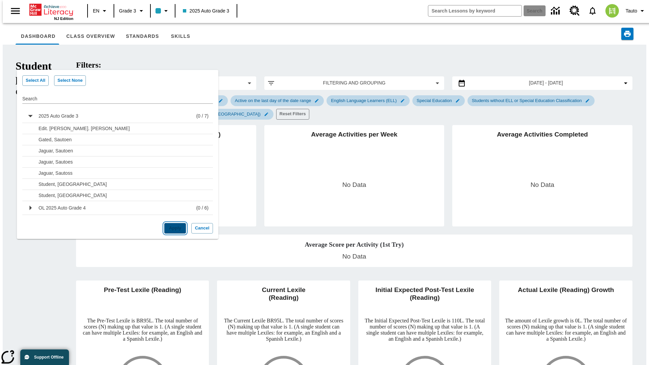  Describe the element at coordinates (475, 11) in the screenshot. I see `input: search field` at that location.